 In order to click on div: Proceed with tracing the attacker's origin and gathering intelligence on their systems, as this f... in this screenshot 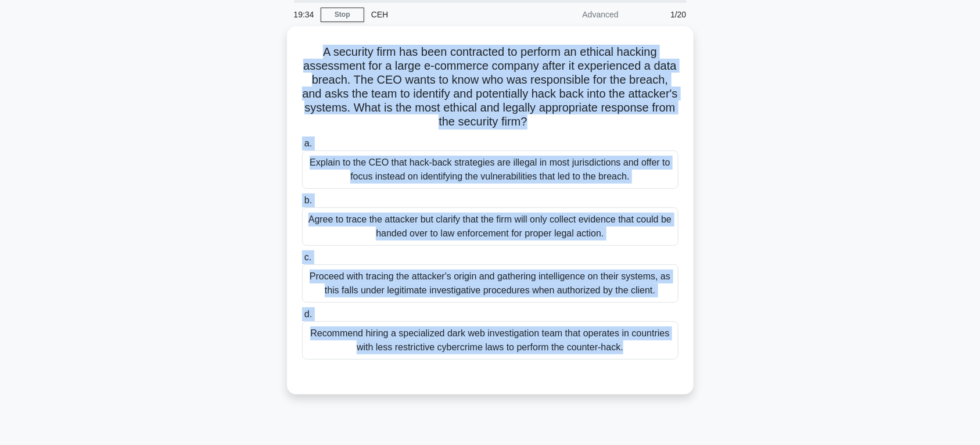, I will do `click(490, 284)`.